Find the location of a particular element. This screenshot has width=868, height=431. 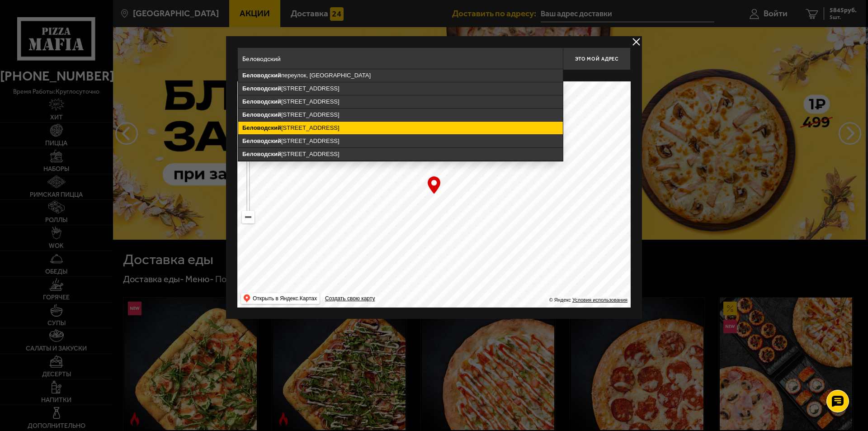

span: Это мой адрес is located at coordinates (596, 59).